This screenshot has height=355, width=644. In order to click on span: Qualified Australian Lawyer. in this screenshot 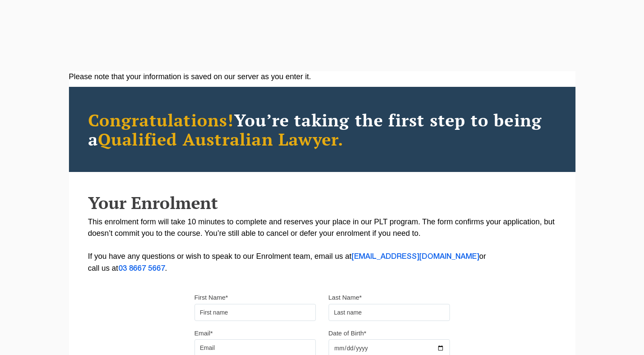, I will do `click(221, 139)`.